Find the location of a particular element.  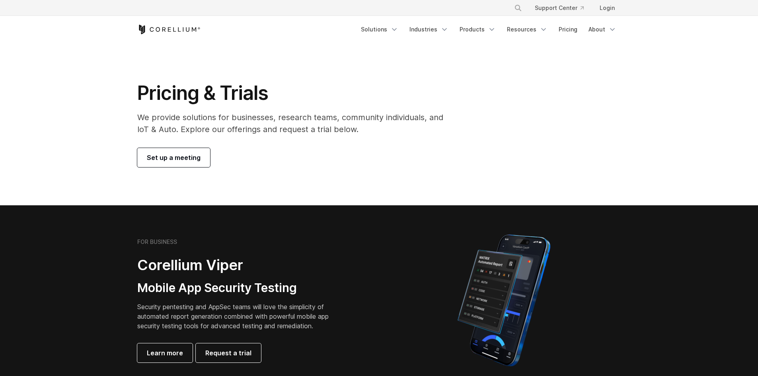

a: Request a trial is located at coordinates (228, 353).